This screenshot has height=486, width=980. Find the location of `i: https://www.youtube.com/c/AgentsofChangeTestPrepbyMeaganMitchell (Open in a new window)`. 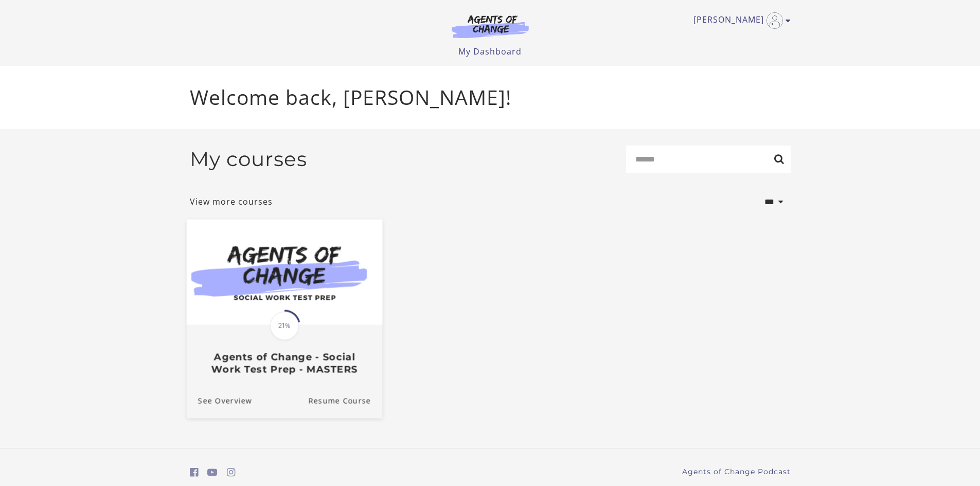

i: https://www.youtube.com/c/AgentsofChangeTestPrepbyMeaganMitchell (Open in a new window) is located at coordinates (213, 472).